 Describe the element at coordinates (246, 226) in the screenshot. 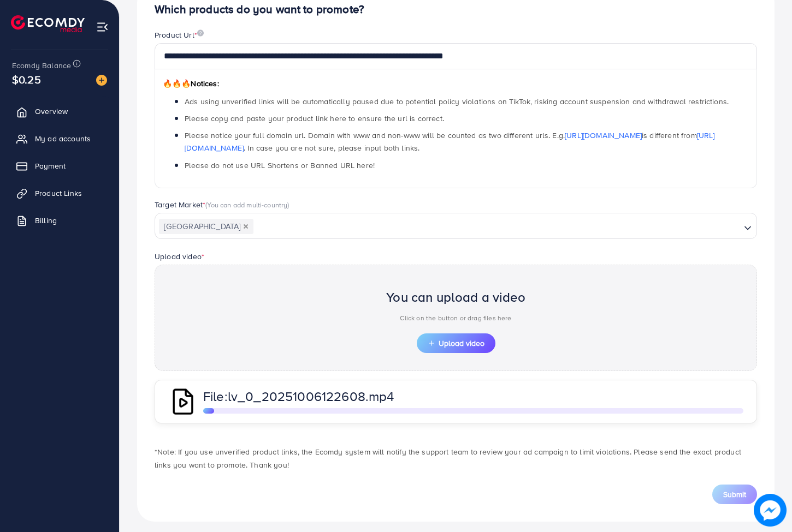

I see `button: Deselect Pakistan` at that location.